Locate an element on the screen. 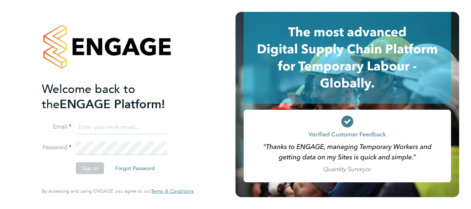  label: Email is located at coordinates (57, 127).